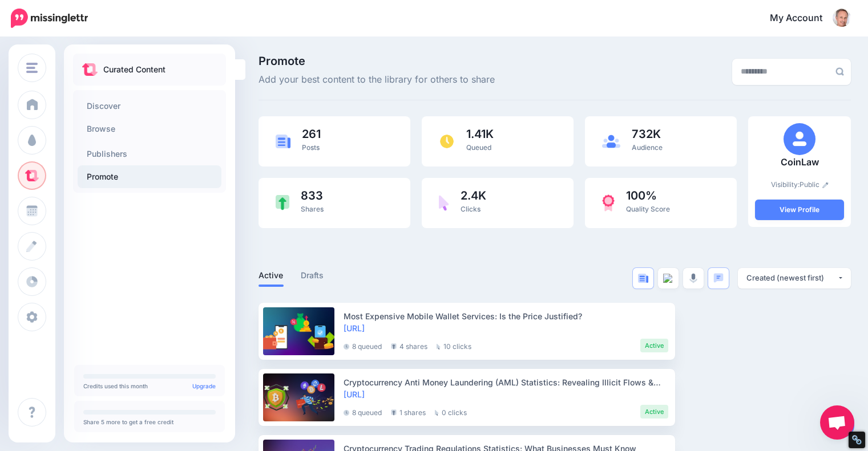  Describe the element at coordinates (647, 208) in the screenshot. I see `span: Quality Score` at that location.